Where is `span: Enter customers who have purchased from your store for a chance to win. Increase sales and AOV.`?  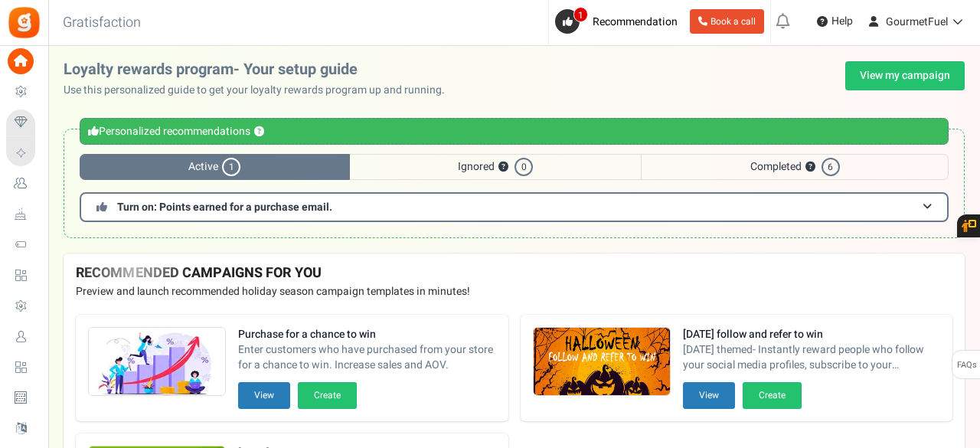 span: Enter customers who have purchased from your store for a chance to win. Increase sales and AOV. is located at coordinates (366, 358).